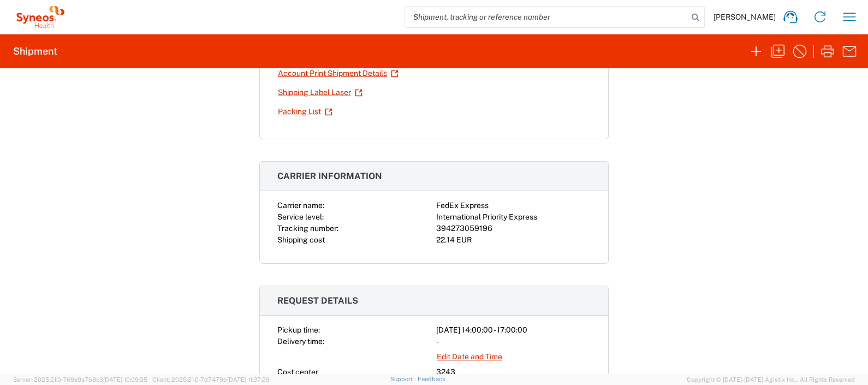  I want to click on a: Packing List, so click(305, 112).